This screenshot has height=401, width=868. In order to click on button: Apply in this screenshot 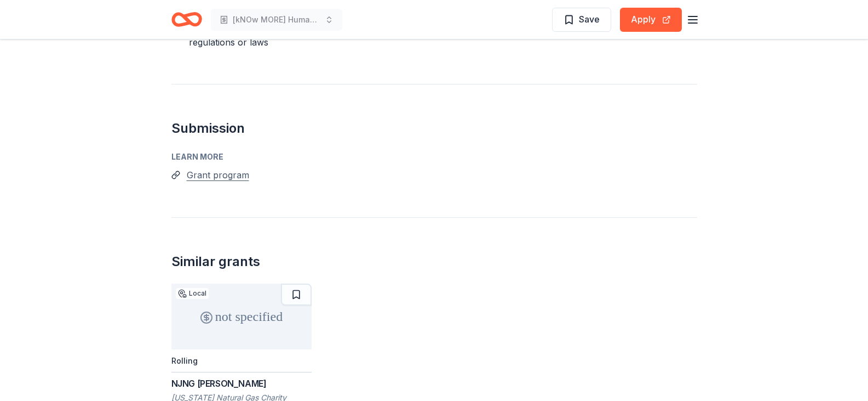, I will do `click(651, 20)`.